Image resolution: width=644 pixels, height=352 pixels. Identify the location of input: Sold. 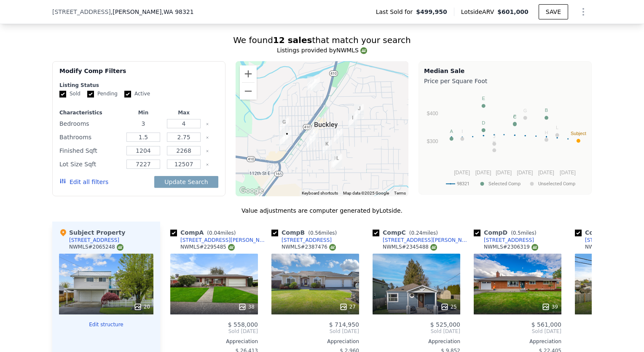
(63, 94).